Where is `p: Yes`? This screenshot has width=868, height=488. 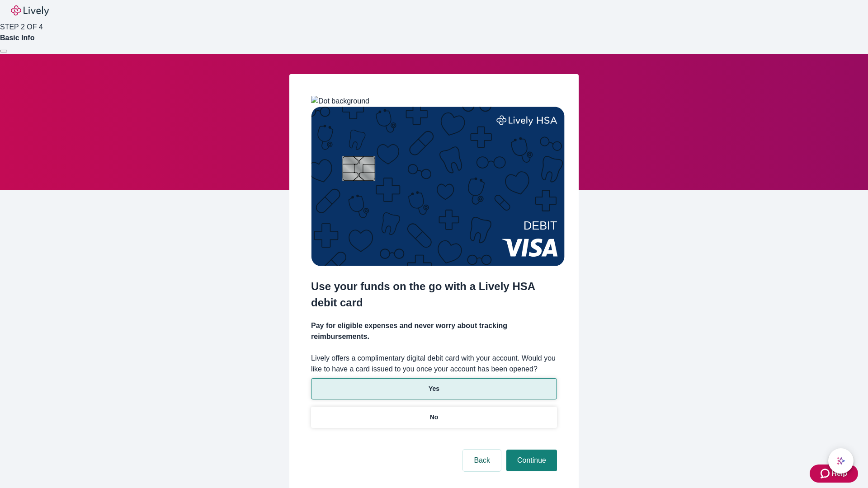
p: Yes is located at coordinates (434, 389).